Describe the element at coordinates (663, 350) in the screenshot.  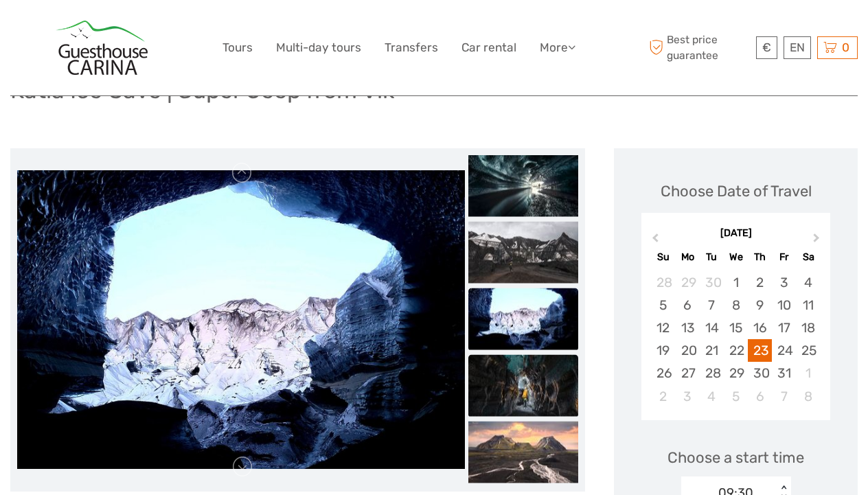
I see `div: Choose Sunday, October 19th, 2025` at that location.